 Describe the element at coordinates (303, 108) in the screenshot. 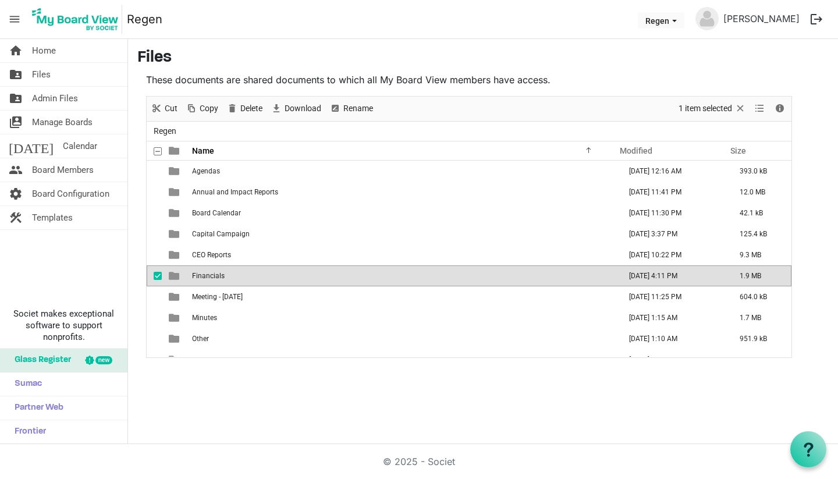

I see `span: Download` at that location.